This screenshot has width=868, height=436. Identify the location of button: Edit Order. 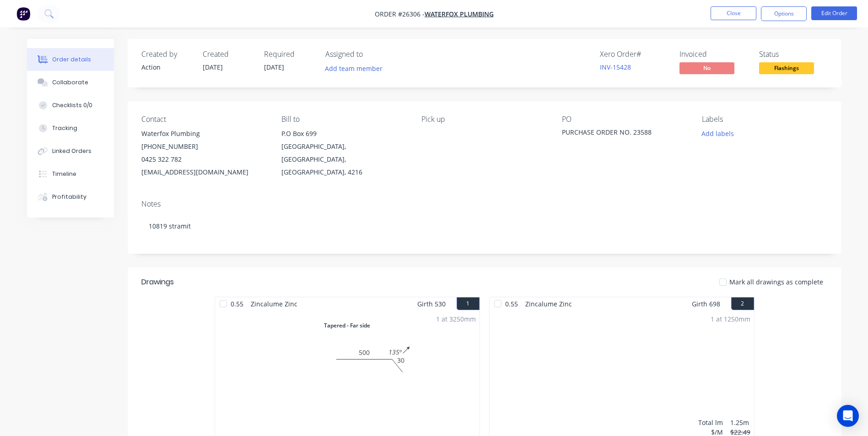
(834, 14).